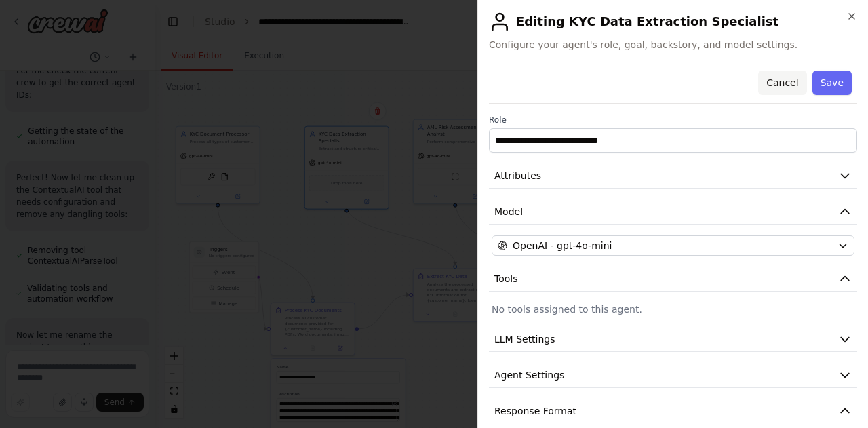 The width and height of the screenshot is (868, 428). Describe the element at coordinates (673, 175) in the screenshot. I see `button: Attributes` at that location.